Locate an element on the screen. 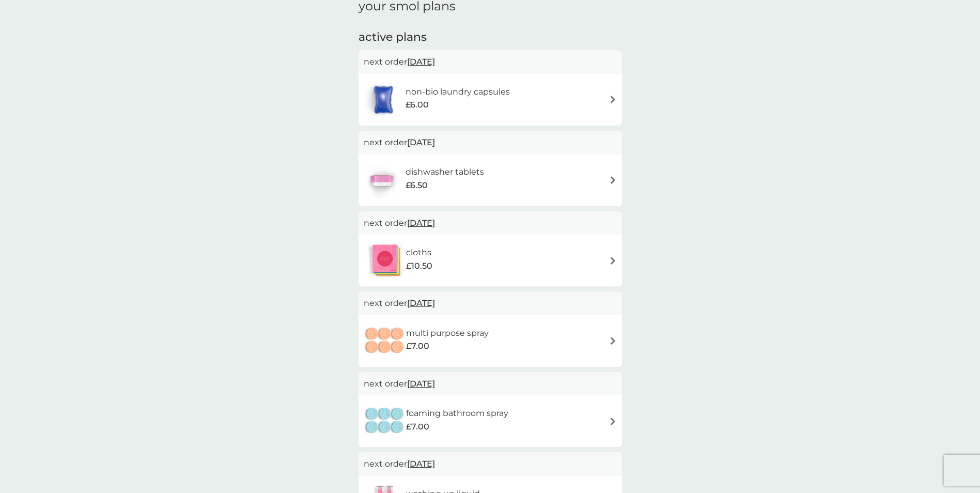  h6: cloths is located at coordinates (419, 253).